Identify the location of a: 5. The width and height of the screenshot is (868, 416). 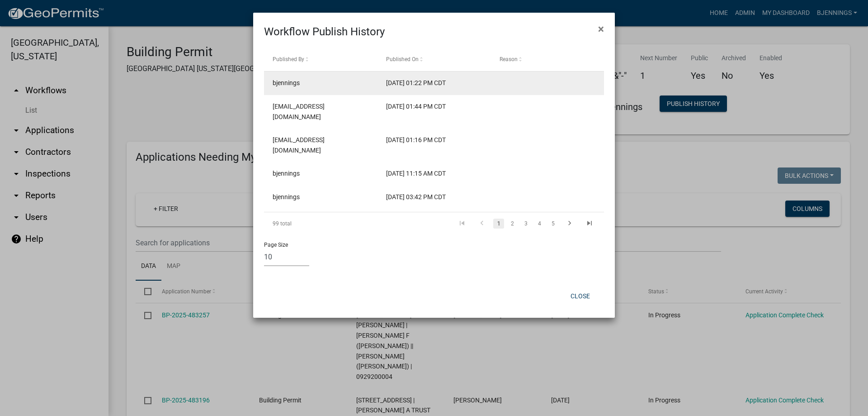
(553, 224).